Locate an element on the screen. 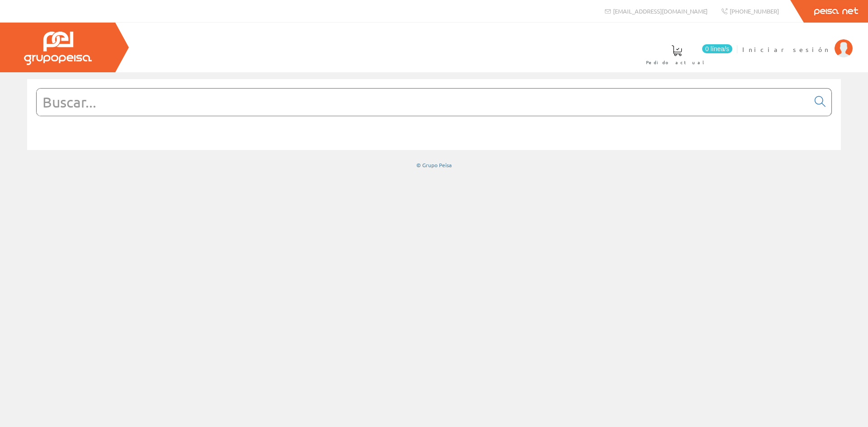 The height and width of the screenshot is (427, 868). input: Buscar... is located at coordinates (422, 102).